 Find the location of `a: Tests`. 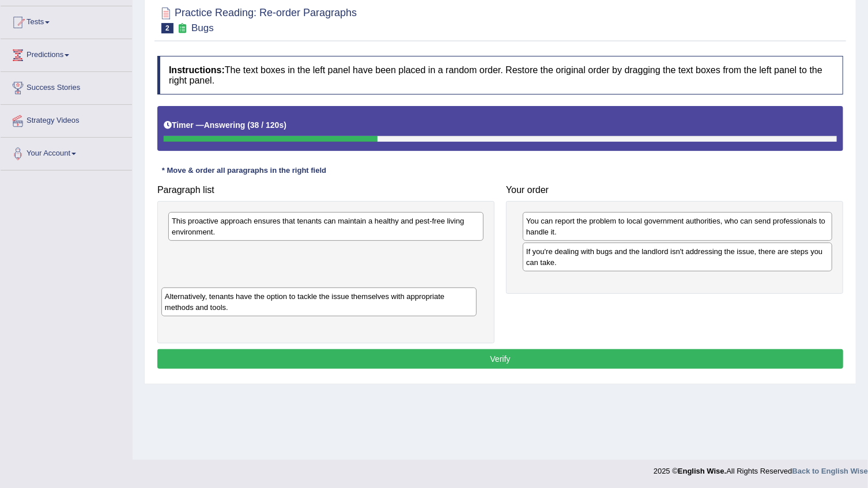

a: Tests is located at coordinates (66, 21).